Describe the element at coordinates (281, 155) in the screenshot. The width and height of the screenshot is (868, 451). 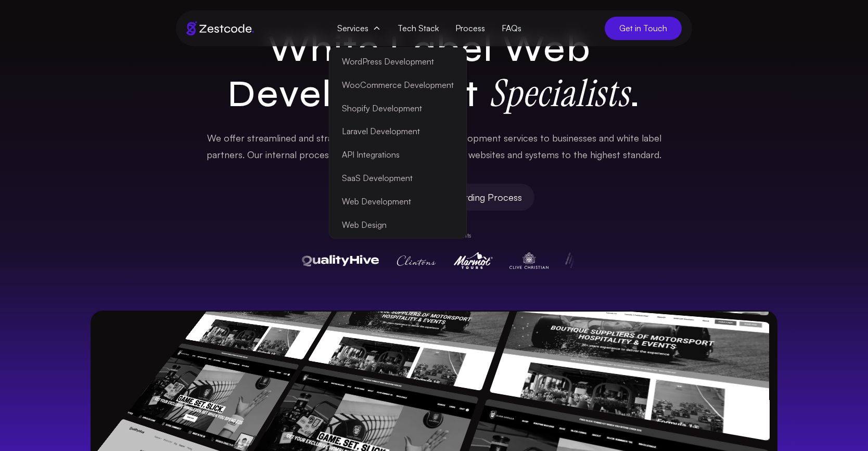
I see `span: internal` at that location.